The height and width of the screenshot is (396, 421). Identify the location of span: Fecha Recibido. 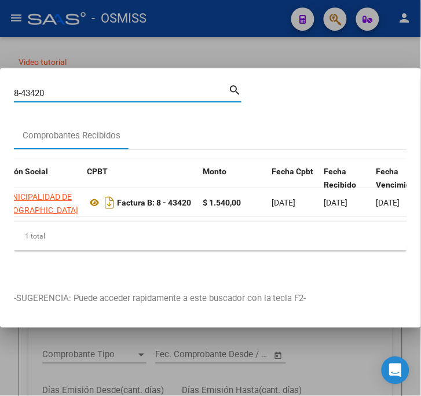
(341, 178).